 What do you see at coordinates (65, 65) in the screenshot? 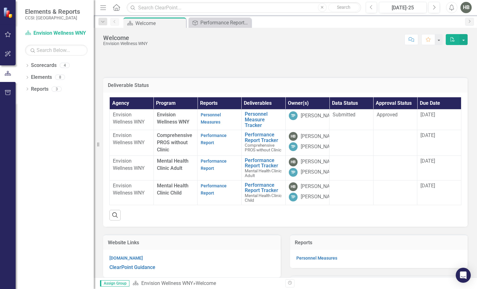
I see `div: 4` at bounding box center [65, 65].